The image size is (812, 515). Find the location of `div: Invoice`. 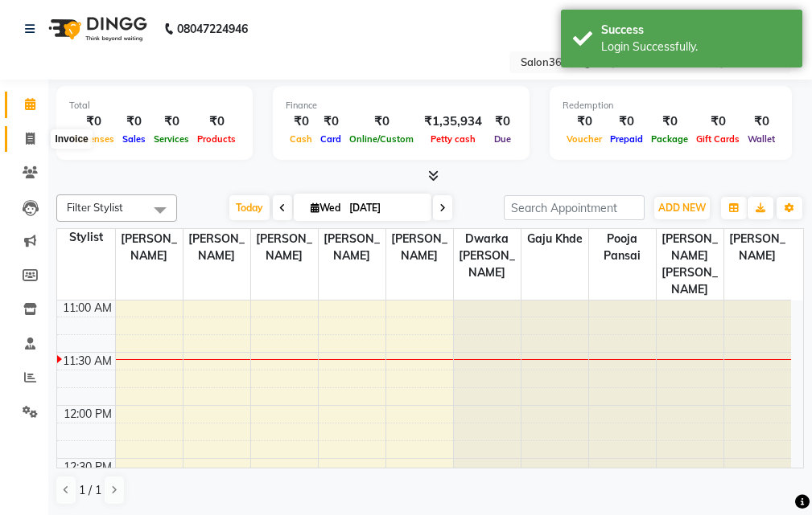

div: Invoice is located at coordinates (71, 139).